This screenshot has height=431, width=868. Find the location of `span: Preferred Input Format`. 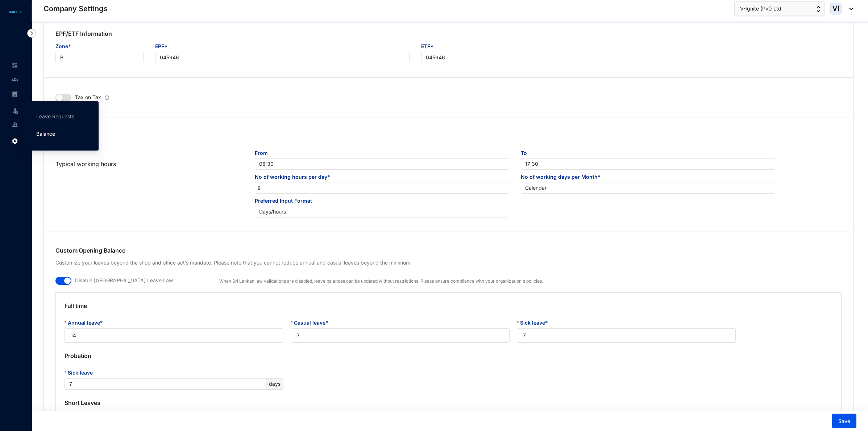

span: Preferred Input Format is located at coordinates (382, 202).